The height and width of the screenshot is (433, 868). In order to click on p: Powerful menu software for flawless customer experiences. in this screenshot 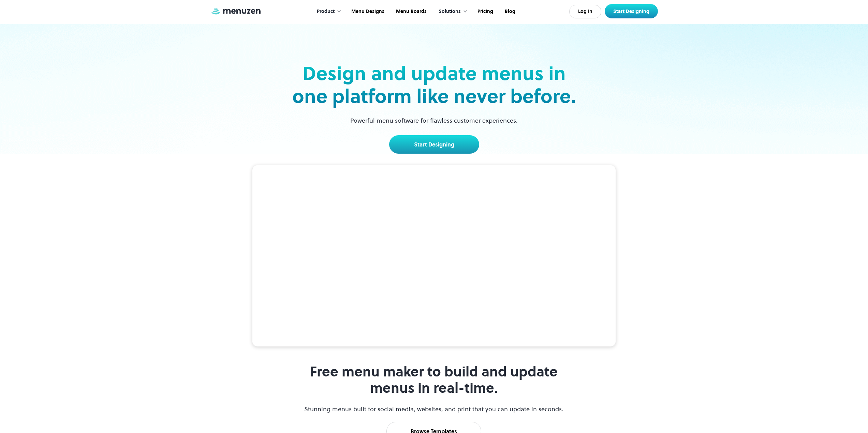, I will do `click(434, 121)`.